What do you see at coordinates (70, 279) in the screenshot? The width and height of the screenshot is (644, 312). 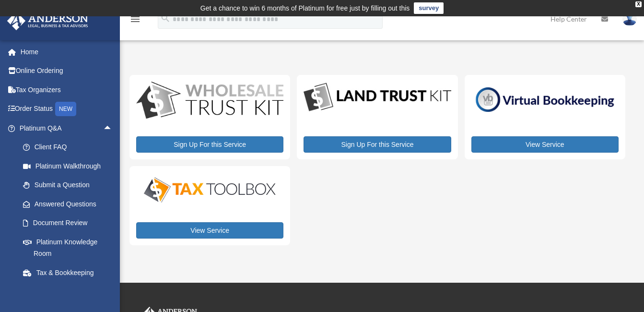 I see `a: Tax & Bookkeeping Packages` at bounding box center [70, 279].